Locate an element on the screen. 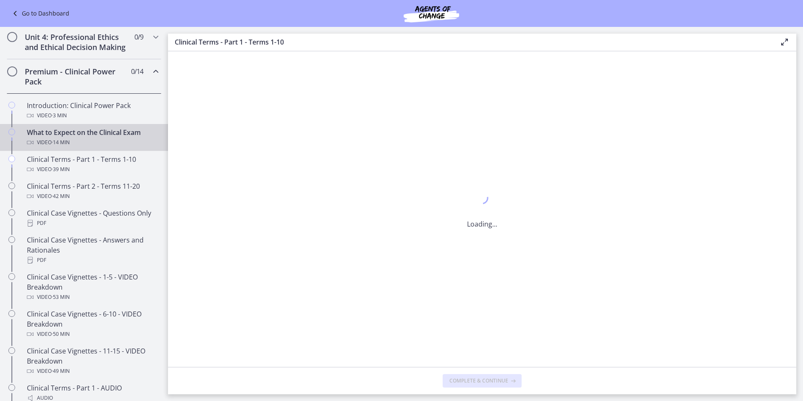  span: · 3 min is located at coordinates (59, 115).